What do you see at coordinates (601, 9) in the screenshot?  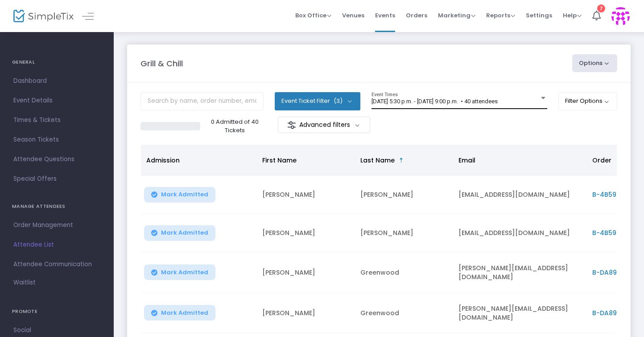 I see `div: 7` at bounding box center [601, 9].